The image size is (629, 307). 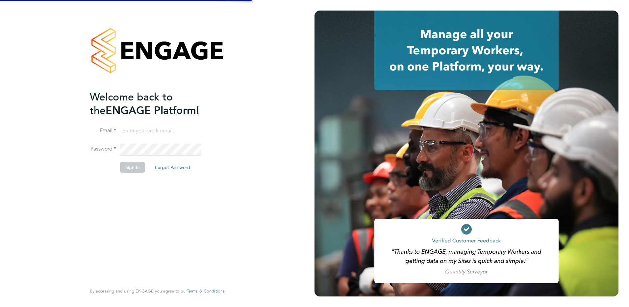 What do you see at coordinates (154, 104) in the screenshot?
I see `h2: ENGAGE Platform!` at bounding box center [154, 104].